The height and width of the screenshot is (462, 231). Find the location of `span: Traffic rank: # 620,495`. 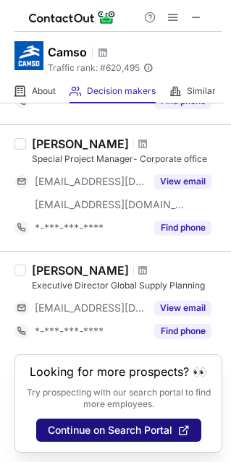

span: Traffic rank: # 620,495 is located at coordinates (93, 68).